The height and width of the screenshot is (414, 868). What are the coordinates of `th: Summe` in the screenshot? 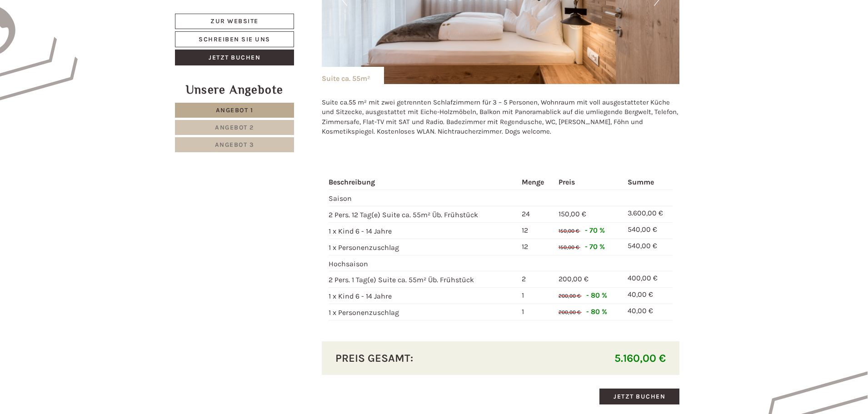 It's located at (648, 182).